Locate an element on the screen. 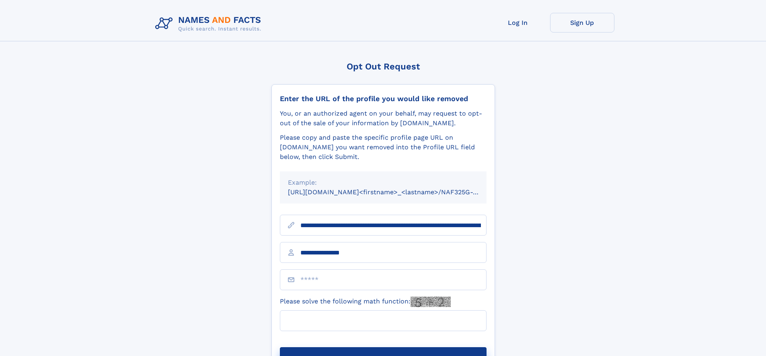 The height and width of the screenshot is (356, 766). div: You, or an authorized agent on your behalf, may request to opt-out of the sale of your informatio... is located at coordinates (383, 119).